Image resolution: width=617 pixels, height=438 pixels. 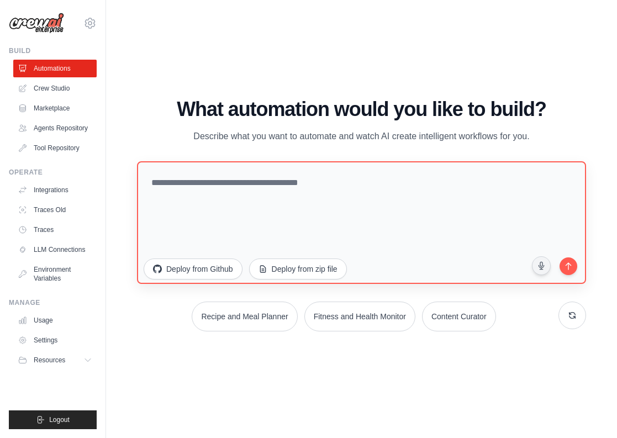 I want to click on a: Traces, so click(x=55, y=230).